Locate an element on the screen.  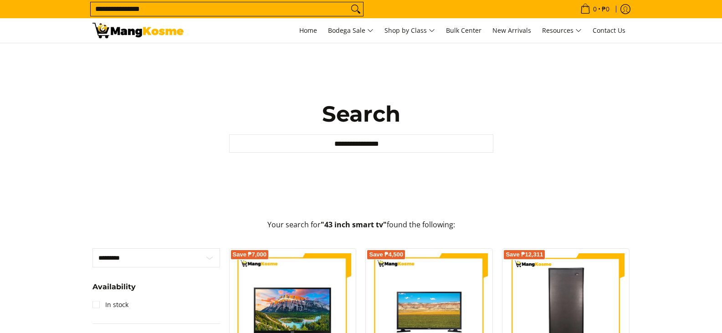
a: Shop by Class is located at coordinates (410, 31).